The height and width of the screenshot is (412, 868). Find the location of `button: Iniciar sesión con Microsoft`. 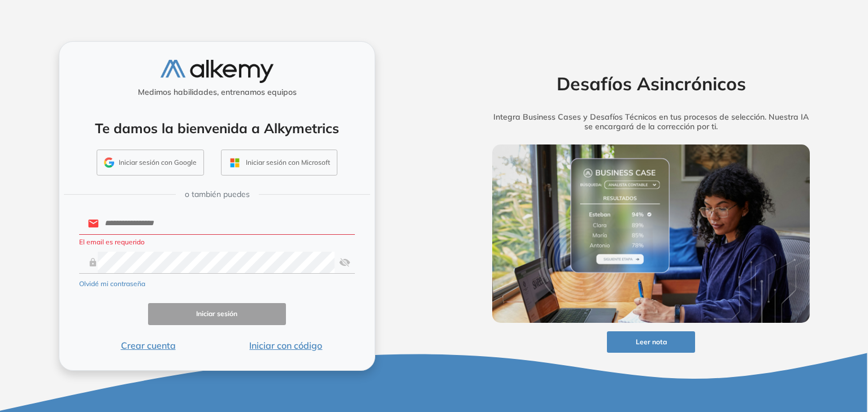

button: Iniciar sesión con Microsoft is located at coordinates (279, 163).